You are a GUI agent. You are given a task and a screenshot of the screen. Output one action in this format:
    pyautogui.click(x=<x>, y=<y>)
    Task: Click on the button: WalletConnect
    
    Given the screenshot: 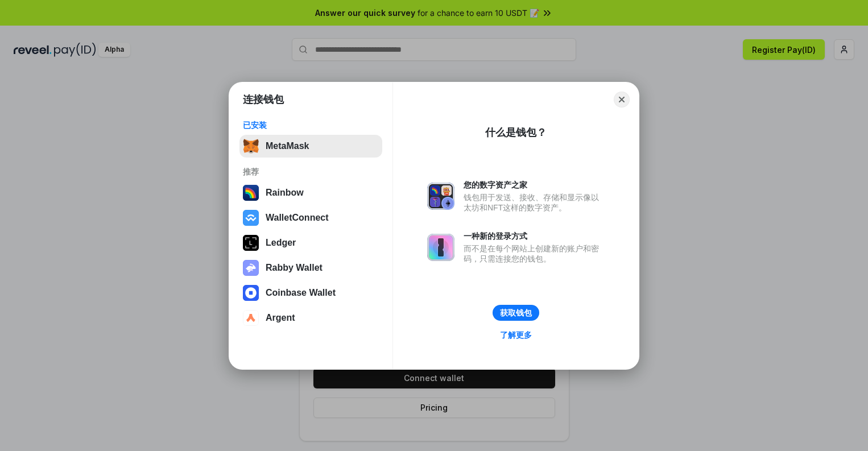 What is the action you would take?
    pyautogui.click(x=310, y=218)
    